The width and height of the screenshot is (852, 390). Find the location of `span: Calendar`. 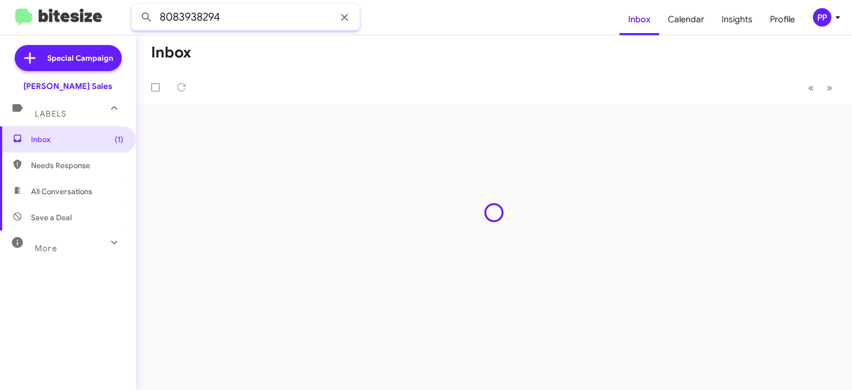

span: Calendar is located at coordinates (685, 20).